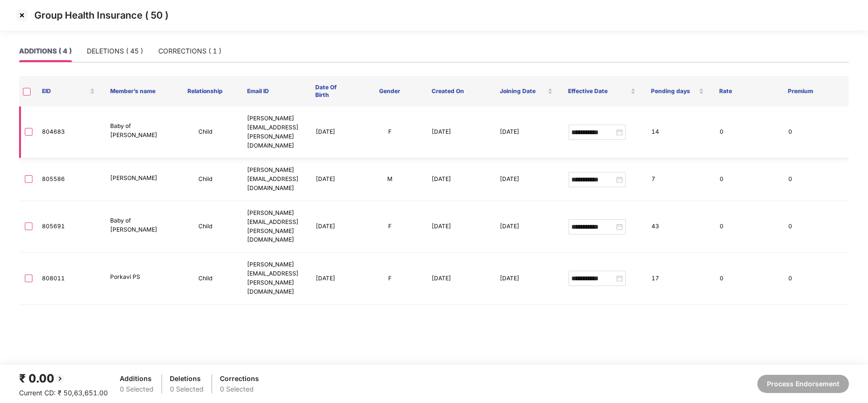 The width and height of the screenshot is (868, 403). I want to click on div: ADDITIONS ( 4 ), so click(46, 51).